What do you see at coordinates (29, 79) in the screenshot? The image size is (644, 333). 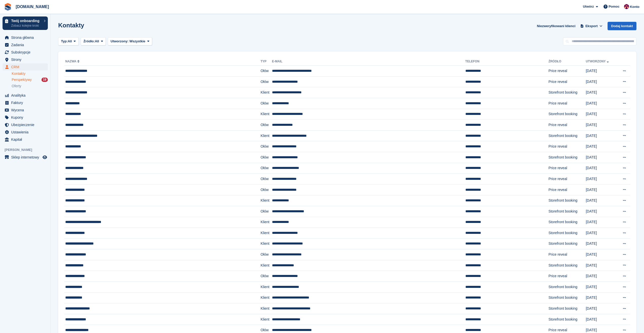 I see `a: Perspektywy 19` at bounding box center [29, 79].